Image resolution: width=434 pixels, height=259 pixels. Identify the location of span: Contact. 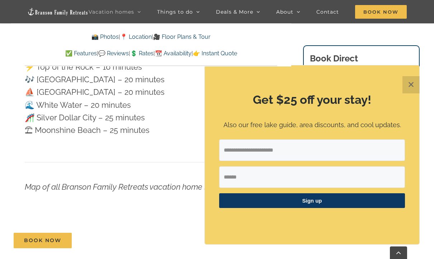
(328, 12).